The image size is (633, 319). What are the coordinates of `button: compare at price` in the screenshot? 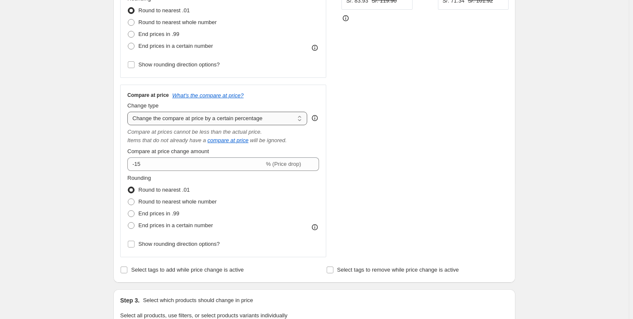 It's located at (228, 140).